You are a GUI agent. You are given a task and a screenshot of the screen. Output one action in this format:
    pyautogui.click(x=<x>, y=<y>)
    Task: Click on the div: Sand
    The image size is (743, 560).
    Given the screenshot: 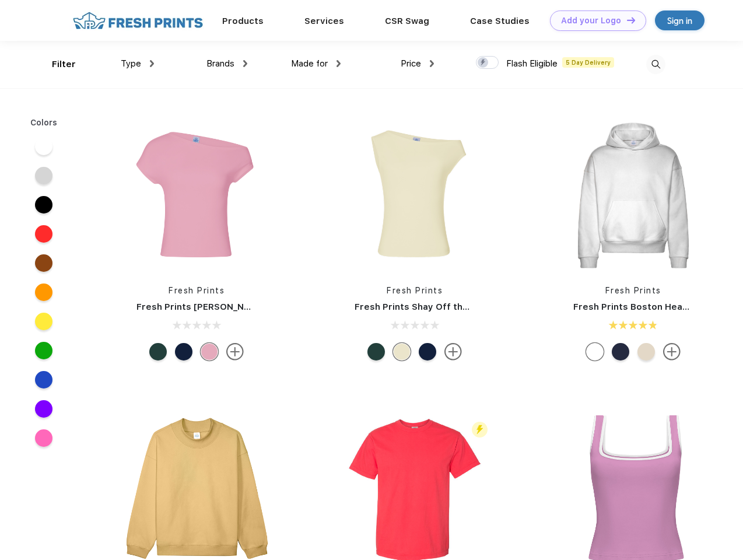 What is the action you would take?
    pyautogui.click(x=646, y=351)
    